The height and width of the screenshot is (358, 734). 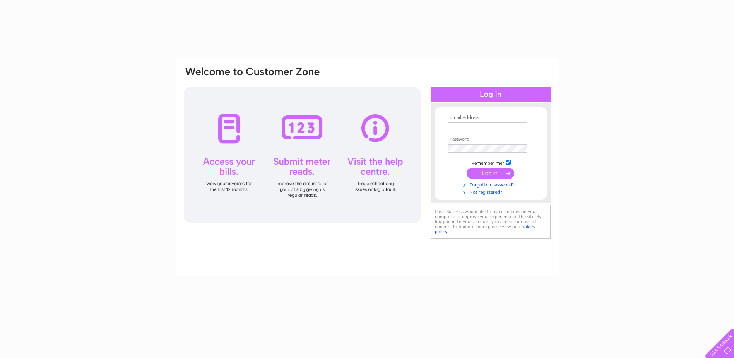 What do you see at coordinates (491, 191) in the screenshot?
I see `a: Not registered?` at bounding box center [491, 191].